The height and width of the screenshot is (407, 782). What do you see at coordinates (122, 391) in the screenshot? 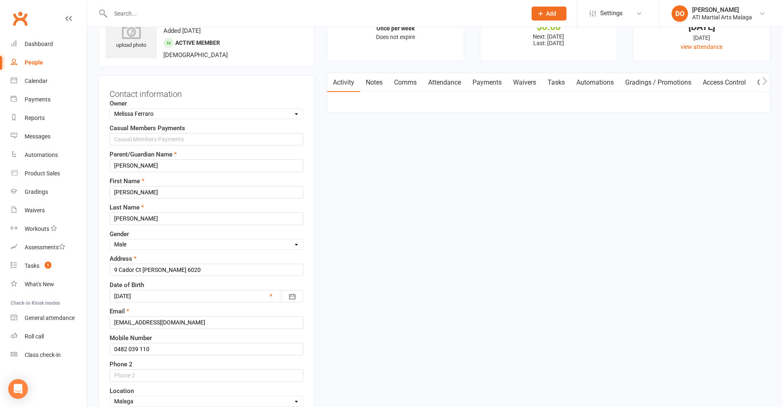
I see `label: Location` at bounding box center [122, 391].